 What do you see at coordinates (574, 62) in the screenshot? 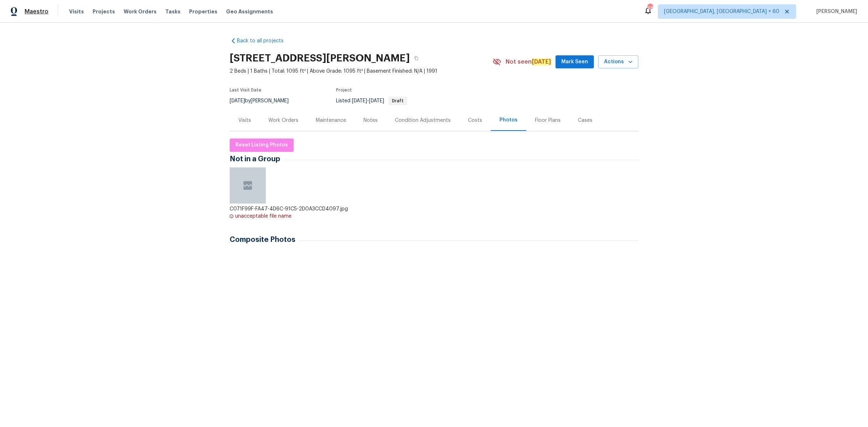
I see `button: Mark Seen` at bounding box center [574, 62].